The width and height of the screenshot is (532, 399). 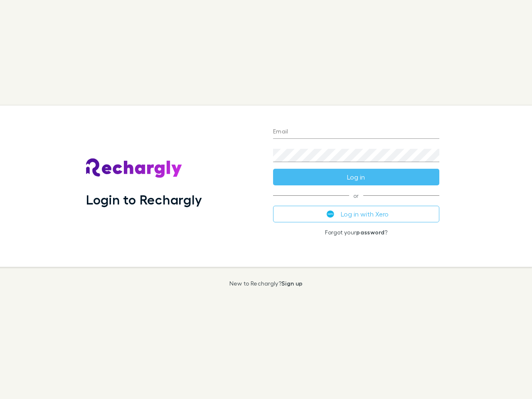 What do you see at coordinates (144, 199) in the screenshot?
I see `h1: Login to Rechargly` at bounding box center [144, 199].